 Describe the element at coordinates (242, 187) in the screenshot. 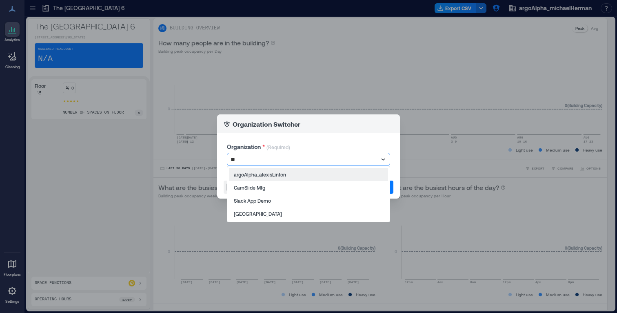

I see `button: Turn Off` at that location.